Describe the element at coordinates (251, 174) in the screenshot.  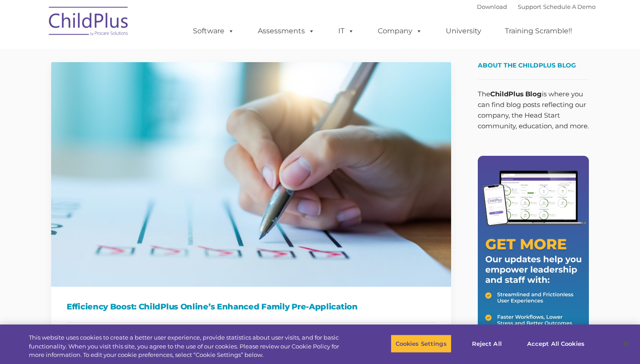
I see `img: Efficiency Boost: ChildPlus Online's Enhanced Family Pre-Application Process - Streamlining Appli...` at that location.